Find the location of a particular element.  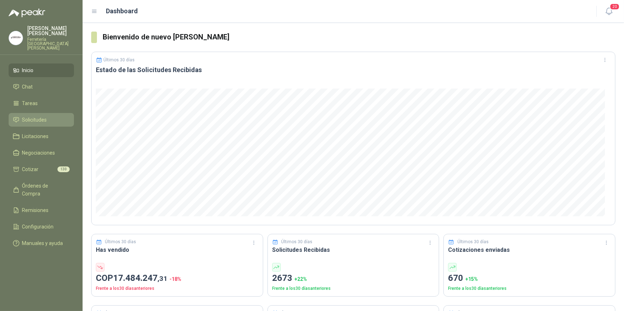

p: 2673 is located at coordinates (353, 278).